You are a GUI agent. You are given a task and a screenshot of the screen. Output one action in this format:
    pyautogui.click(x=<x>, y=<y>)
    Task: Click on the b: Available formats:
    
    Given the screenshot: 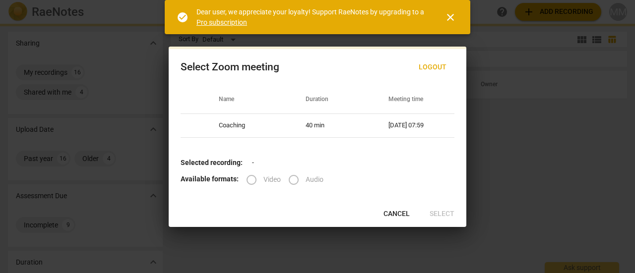 What is the action you would take?
    pyautogui.click(x=209, y=179)
    